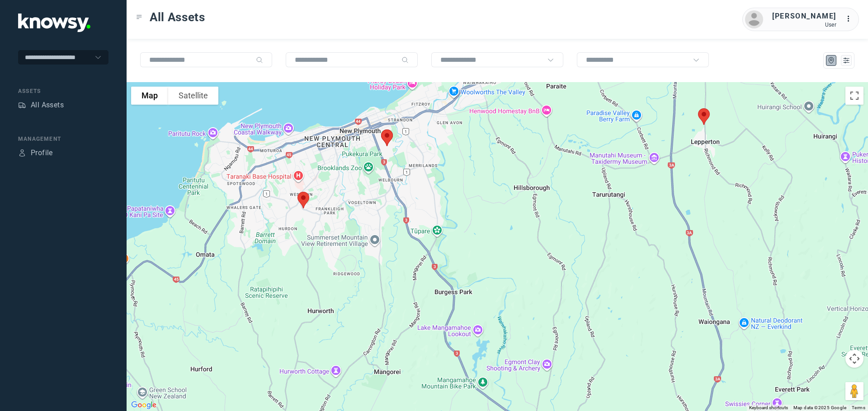 Image resolution: width=868 pixels, height=411 pixels. I want to click on div: Toggle Menu, so click(139, 17).